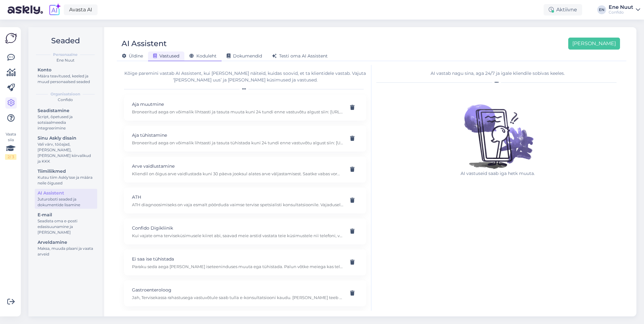  I want to click on span: Üldine, so click(132, 56).